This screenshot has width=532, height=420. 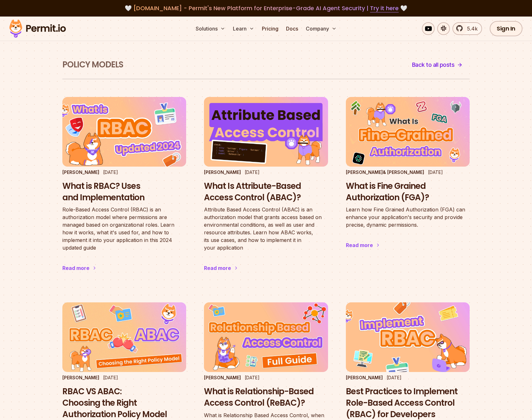 I want to click on h3: What Is Attribute-Based Access Control (ABAC)?, so click(x=265, y=192).